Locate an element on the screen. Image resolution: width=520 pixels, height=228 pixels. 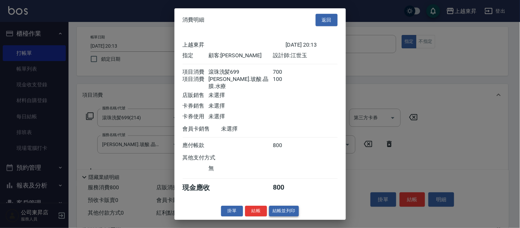
div: 店販銷售 is located at coordinates (196, 95).